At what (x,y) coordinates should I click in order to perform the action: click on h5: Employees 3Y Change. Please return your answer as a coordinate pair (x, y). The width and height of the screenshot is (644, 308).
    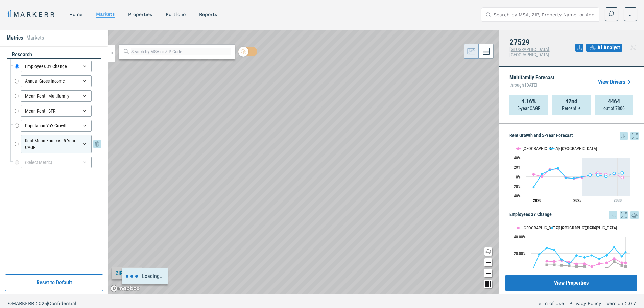
    Looking at the image, I should click on (574, 215).